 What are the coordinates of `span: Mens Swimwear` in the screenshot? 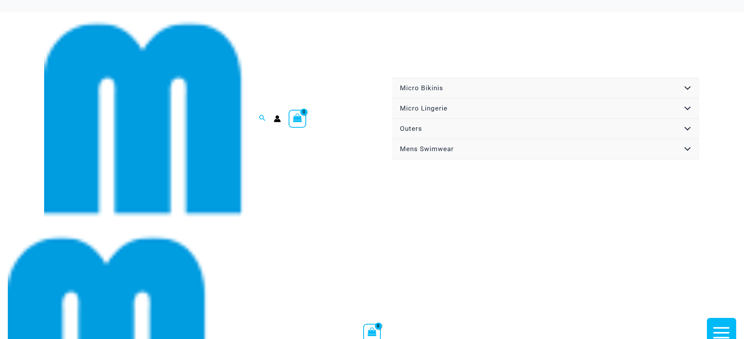 It's located at (427, 149).